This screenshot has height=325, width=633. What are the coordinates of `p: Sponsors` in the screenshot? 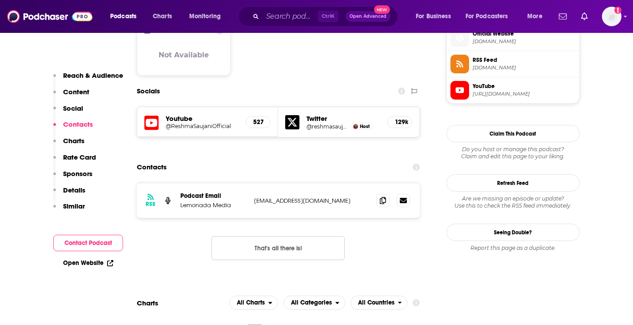 It's located at (78, 173).